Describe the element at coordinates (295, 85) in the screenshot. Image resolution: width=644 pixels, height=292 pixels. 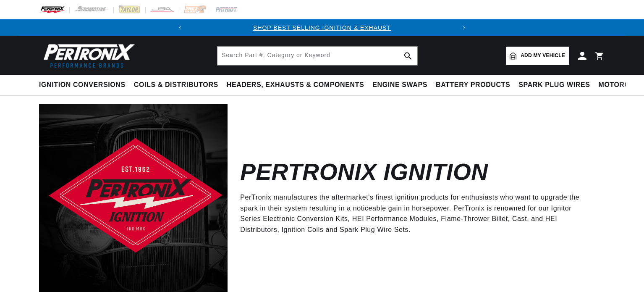
I see `span: Headers, Exhausts & Components` at that location.